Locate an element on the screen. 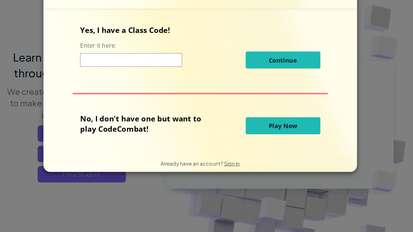 Image resolution: width=413 pixels, height=232 pixels. p: Yes, I have a Class Code! is located at coordinates (206, 44).